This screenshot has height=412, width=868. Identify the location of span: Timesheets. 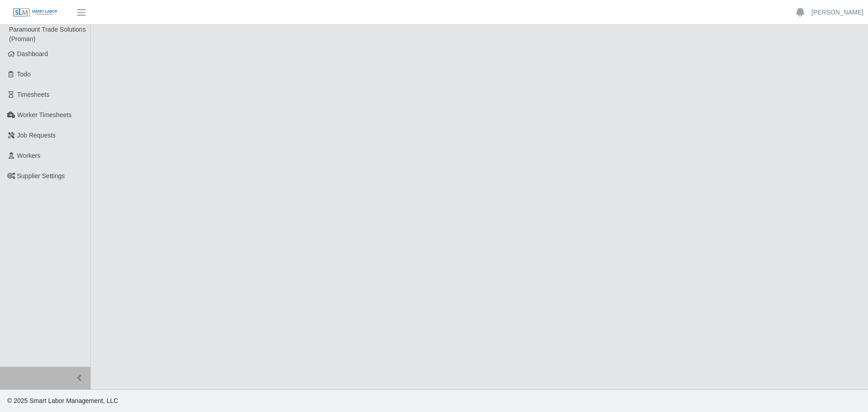
(34, 95).